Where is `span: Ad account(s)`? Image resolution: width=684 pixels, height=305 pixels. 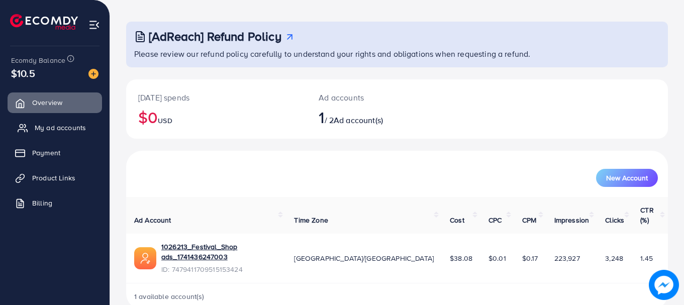 span: Ad account(s) is located at coordinates (359, 120).